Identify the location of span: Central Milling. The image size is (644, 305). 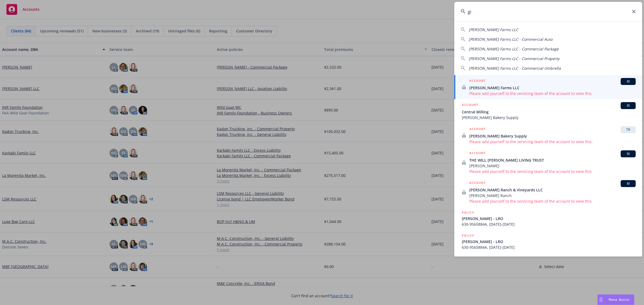
(549, 112).